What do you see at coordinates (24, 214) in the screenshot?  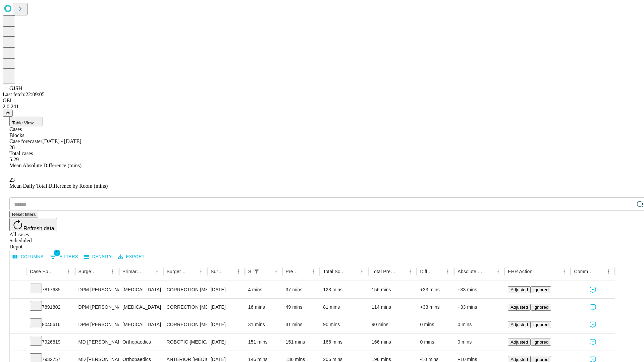 I see `span: Reset filters` at bounding box center [24, 214].